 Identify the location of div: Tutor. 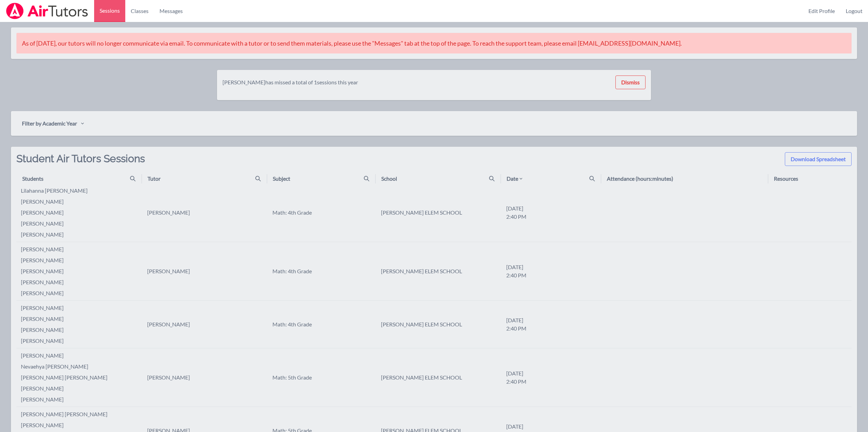
(154, 178).